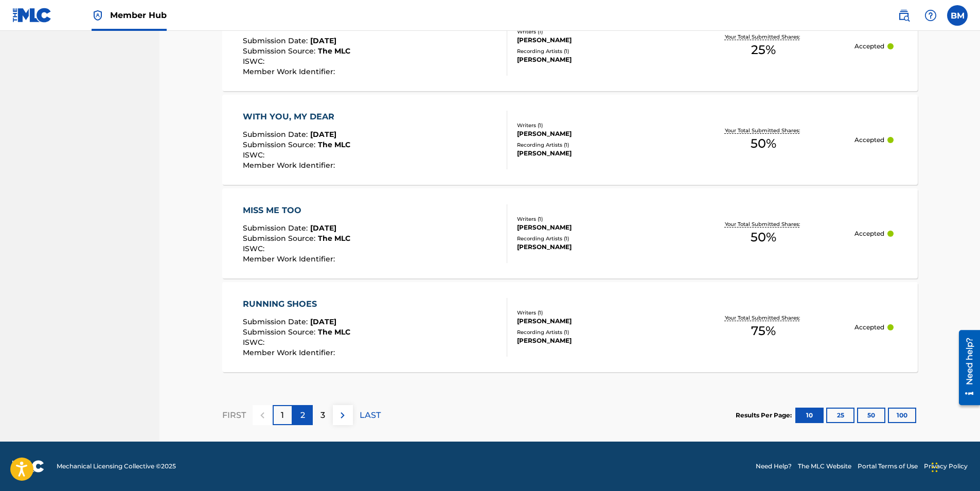  What do you see at coordinates (282, 415) in the screenshot?
I see `p: 1` at bounding box center [282, 415].